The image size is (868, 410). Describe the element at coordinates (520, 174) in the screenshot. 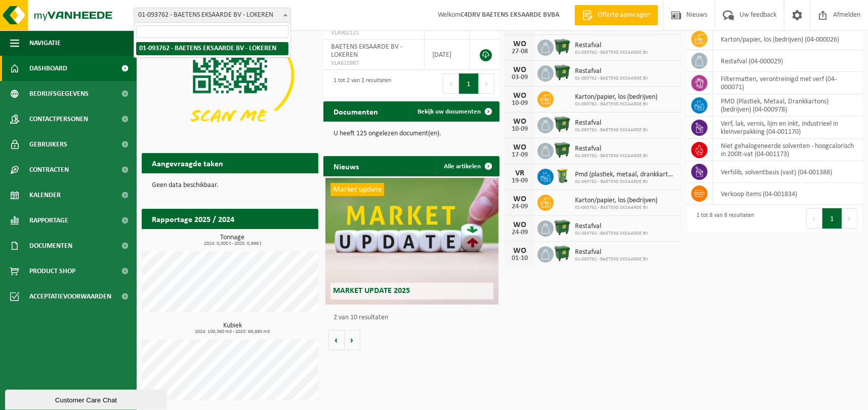

I see `div: VR` at that location.